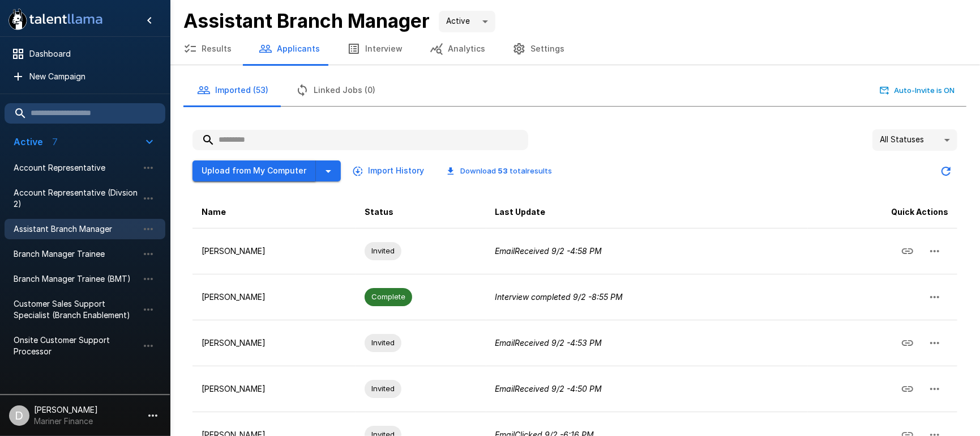  I want to click on th: Quick Actions, so click(882, 212).